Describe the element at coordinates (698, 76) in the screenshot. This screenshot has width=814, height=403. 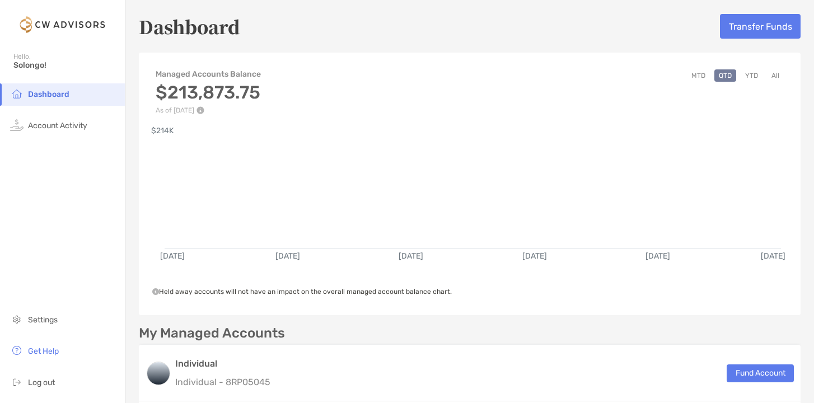
I see `button: MTD` at that location.